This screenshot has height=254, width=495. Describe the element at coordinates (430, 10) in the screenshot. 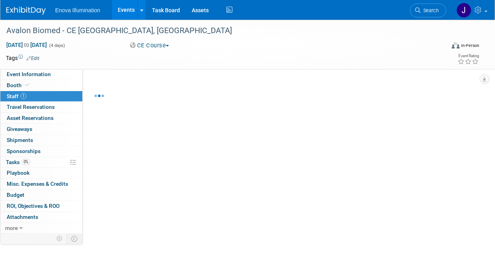

I see `span: Search` at that location.